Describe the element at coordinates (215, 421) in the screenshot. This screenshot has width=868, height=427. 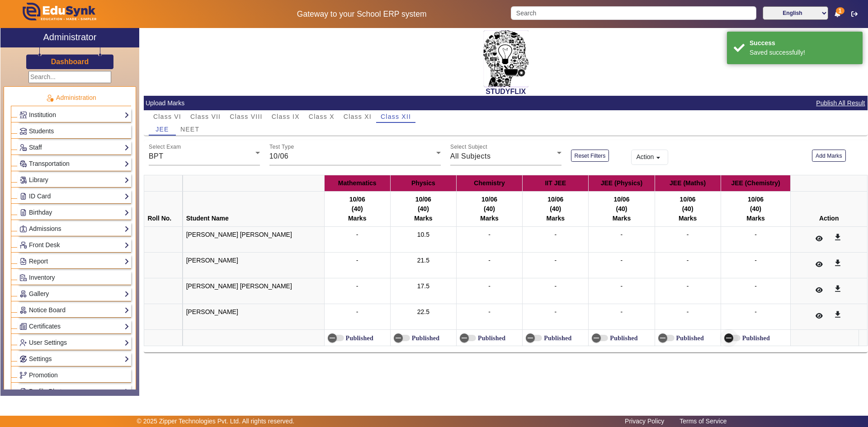
I see `p: © 2025 Zipper Technologies Pvt. Ltd. All rights reserved.` at that location.